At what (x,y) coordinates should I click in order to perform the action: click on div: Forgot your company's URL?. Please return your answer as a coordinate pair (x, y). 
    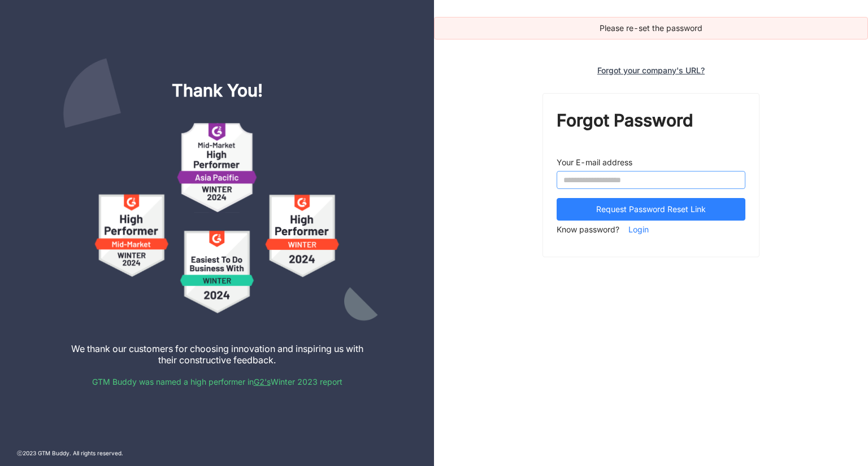
    Looking at the image, I should click on (651, 70).